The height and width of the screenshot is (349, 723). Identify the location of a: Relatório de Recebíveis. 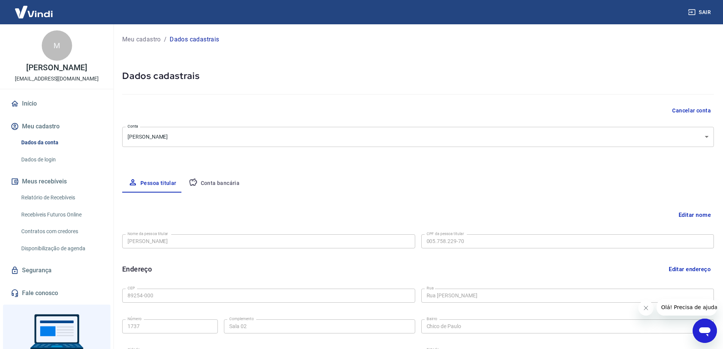
(61, 197).